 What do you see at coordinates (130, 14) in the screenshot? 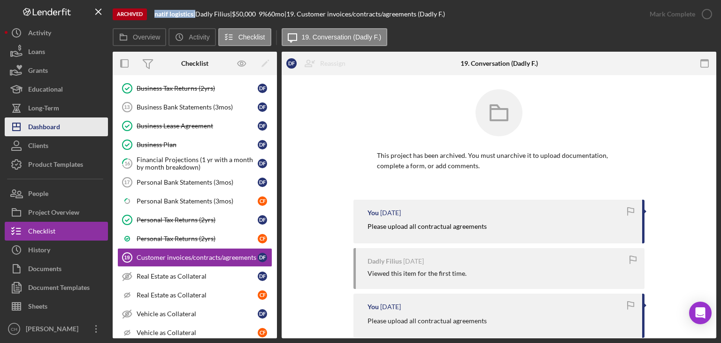
I see `div: Archived` at bounding box center [130, 14].